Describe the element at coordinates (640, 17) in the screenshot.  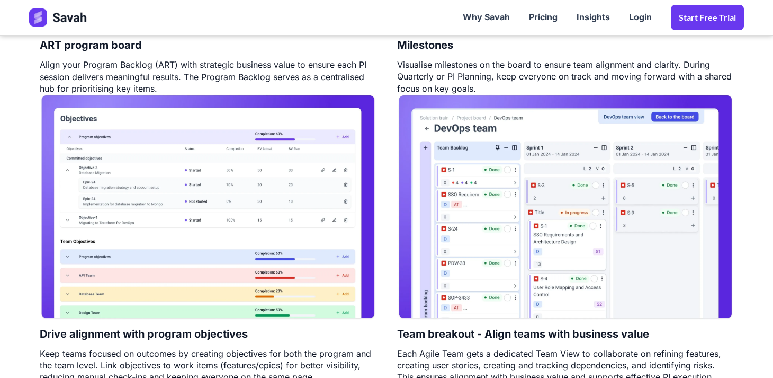
I see `a: Login` at that location.